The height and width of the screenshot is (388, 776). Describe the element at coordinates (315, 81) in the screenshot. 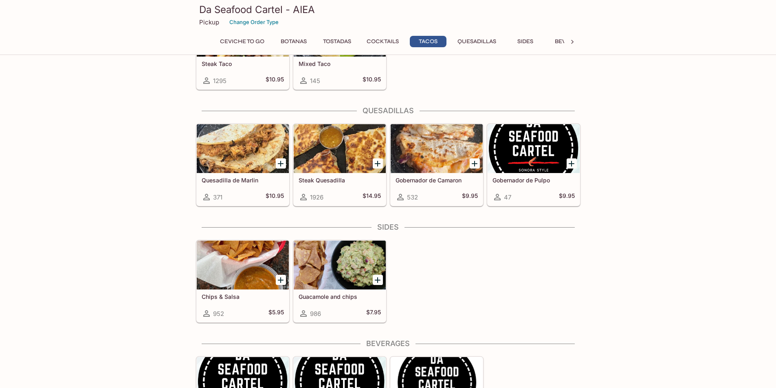

I see `span: 145` at that location.